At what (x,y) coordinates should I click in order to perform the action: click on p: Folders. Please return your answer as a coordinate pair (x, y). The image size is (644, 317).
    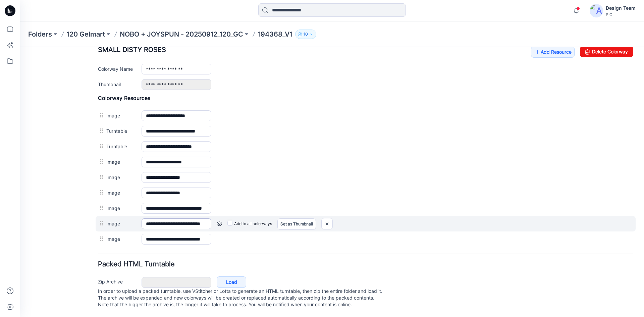
    Looking at the image, I should click on (40, 34).